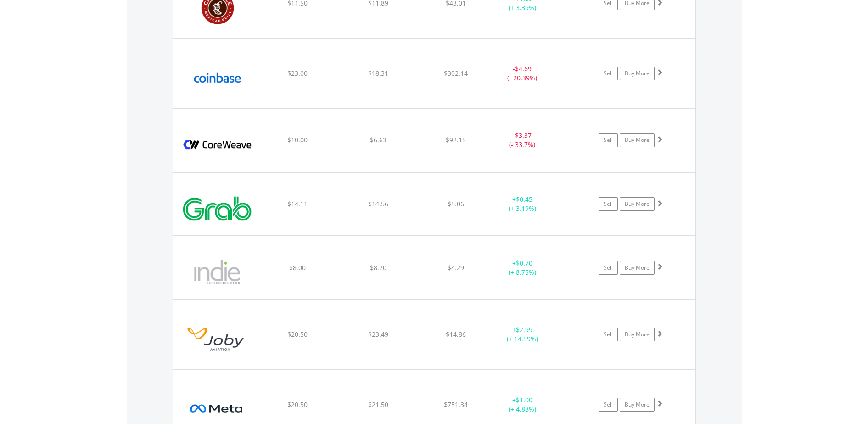 This screenshot has width=868, height=424. I want to click on img: EQU.US.INDI.png, so click(217, 272).